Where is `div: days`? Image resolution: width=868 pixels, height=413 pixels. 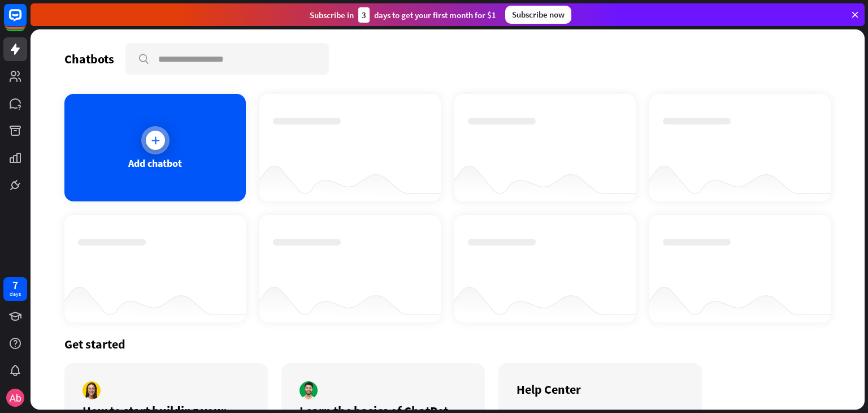
div: days is located at coordinates (16, 294).